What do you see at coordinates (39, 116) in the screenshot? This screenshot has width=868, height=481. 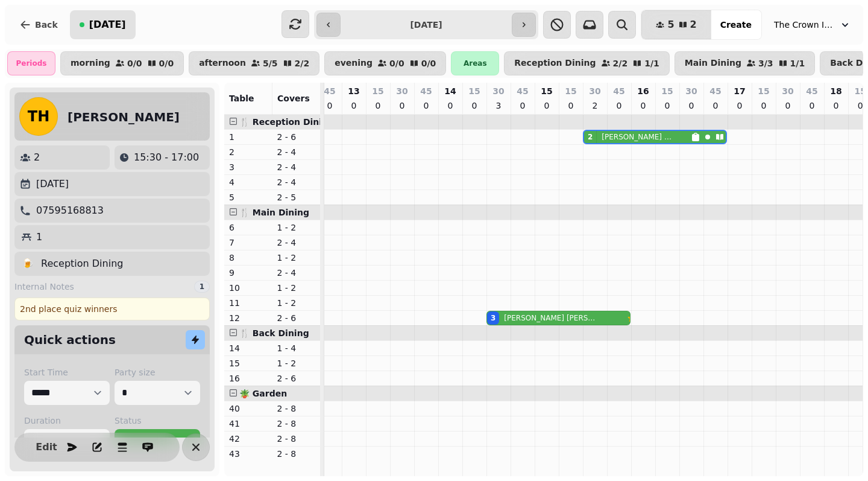 I see `span: TH` at bounding box center [39, 116].